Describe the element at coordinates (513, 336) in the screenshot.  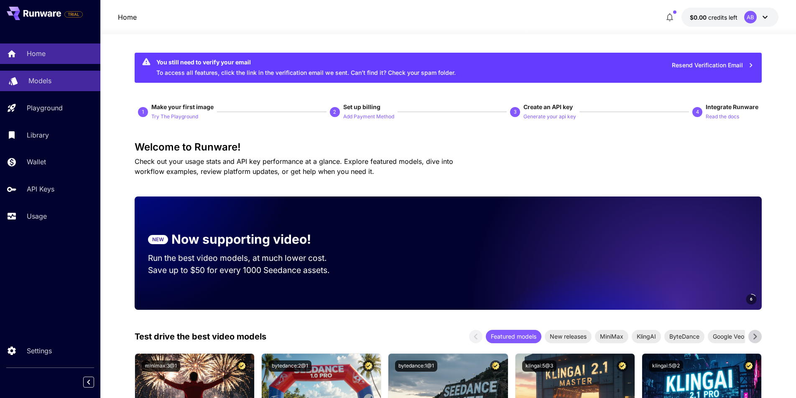
I see `div: Featured models` at that location.